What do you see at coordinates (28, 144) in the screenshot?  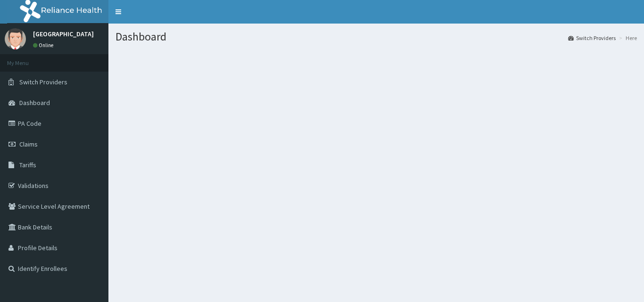 I see `span: Claims` at bounding box center [28, 144].